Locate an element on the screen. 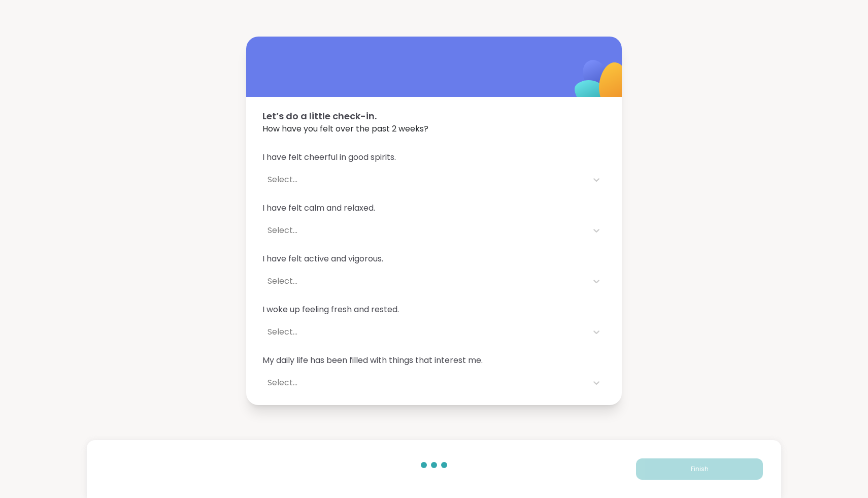 The width and height of the screenshot is (868, 498). span: How have you felt over the past 2 weeks? is located at coordinates (434, 129).